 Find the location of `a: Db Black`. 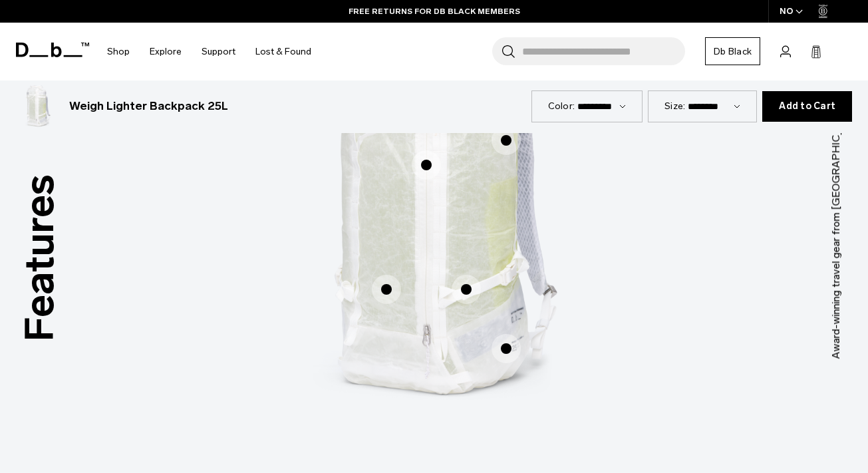

a: Db Black is located at coordinates (733, 51).